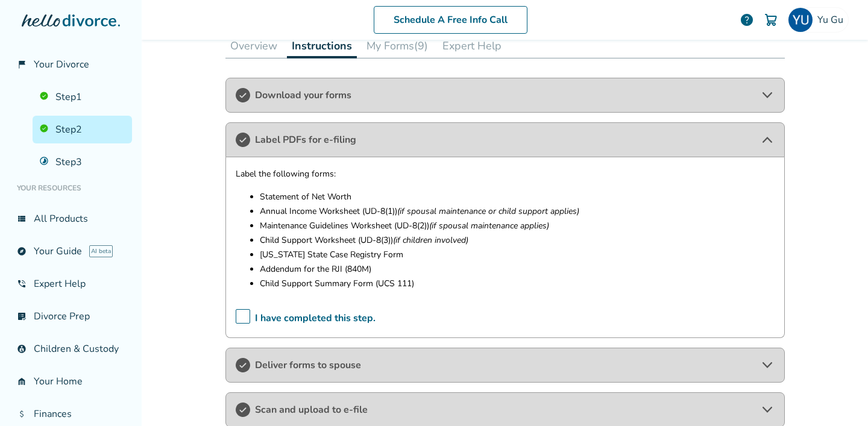  I want to click on span: view_list, so click(21, 219).